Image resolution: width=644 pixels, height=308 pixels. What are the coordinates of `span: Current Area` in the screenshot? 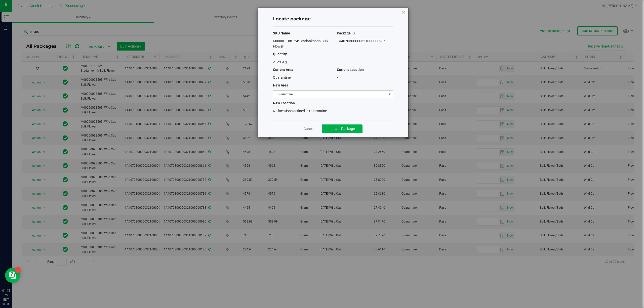 It's located at (283, 70).